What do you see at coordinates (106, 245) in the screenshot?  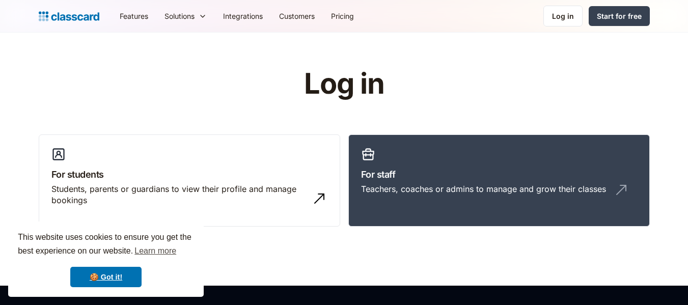 I see `span: This website uses cookies to ensure you get the best experience on our website.` at bounding box center [106, 245].